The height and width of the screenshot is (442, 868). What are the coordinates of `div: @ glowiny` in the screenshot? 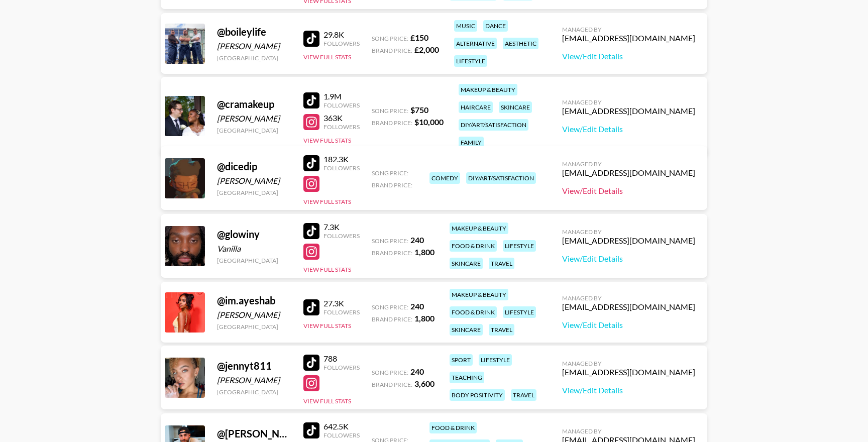 It's located at (255, 234).